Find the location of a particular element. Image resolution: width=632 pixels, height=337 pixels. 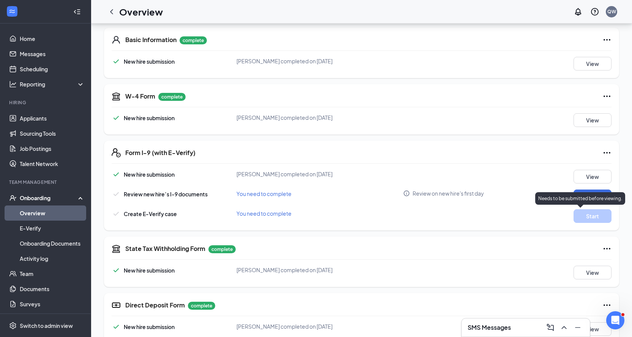

button: Review is located at coordinates (592, 197).